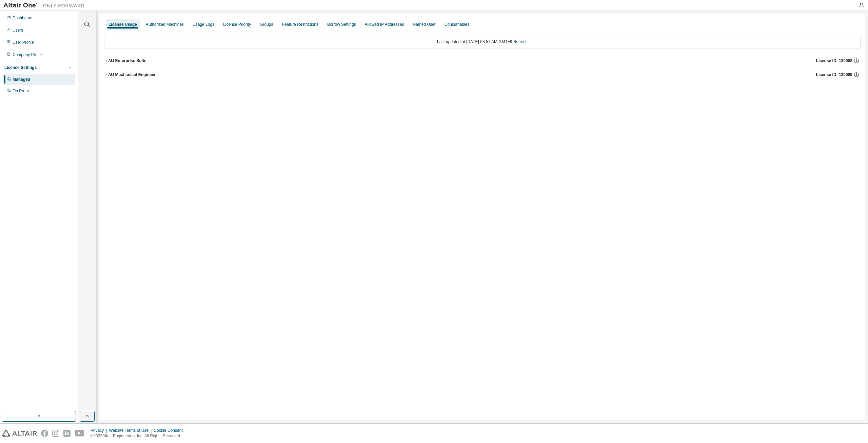  I want to click on div: Feature Restrictions, so click(300, 25).